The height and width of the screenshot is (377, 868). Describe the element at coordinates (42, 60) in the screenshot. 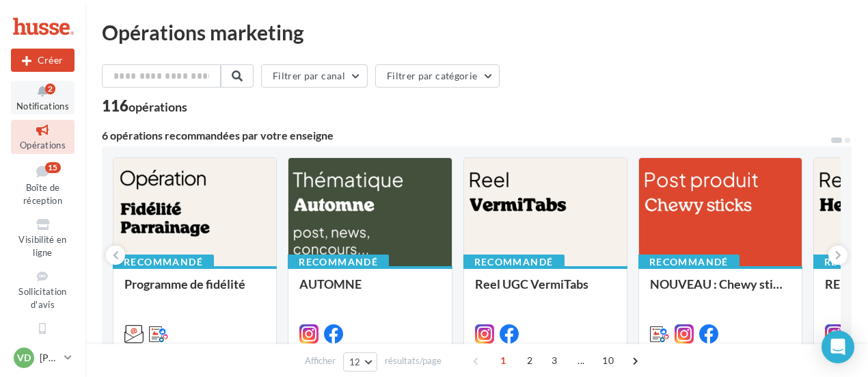

I see `div: Nouvelle campagne` at that location.